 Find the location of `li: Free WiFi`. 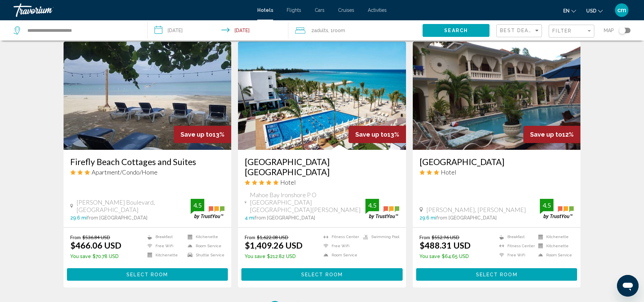

li: Free WiFi is located at coordinates (515, 255).